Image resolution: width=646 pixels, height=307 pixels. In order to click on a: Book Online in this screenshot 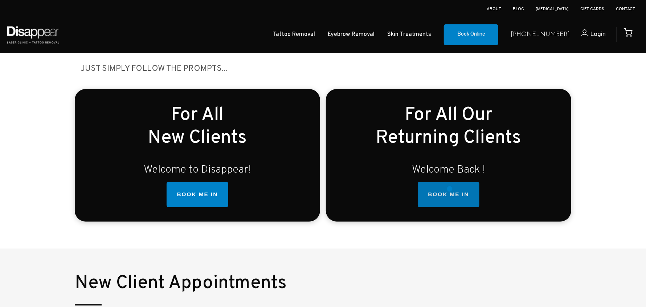, I will do `click(471, 35)`.